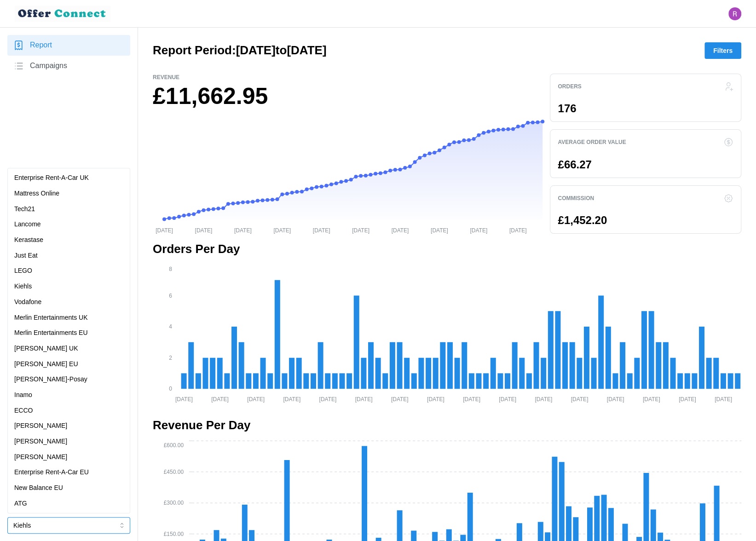  I want to click on p: Enterprise Rent-A-Car UK, so click(52, 178).